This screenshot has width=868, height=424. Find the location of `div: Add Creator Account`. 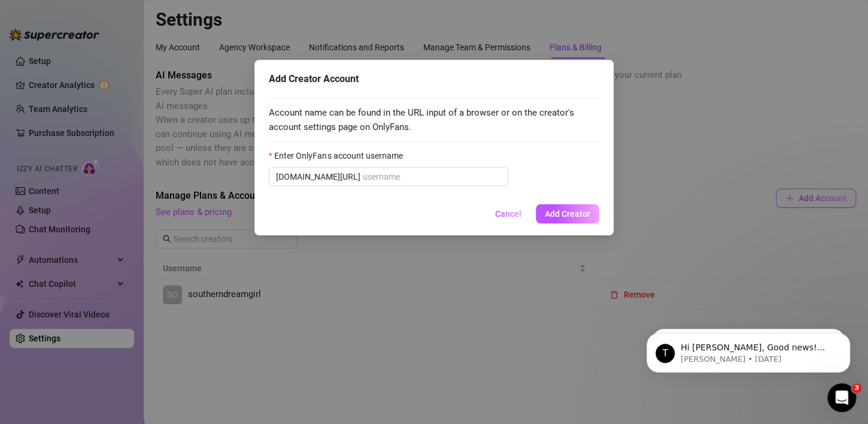

div: Add Creator Account is located at coordinates (434, 79).